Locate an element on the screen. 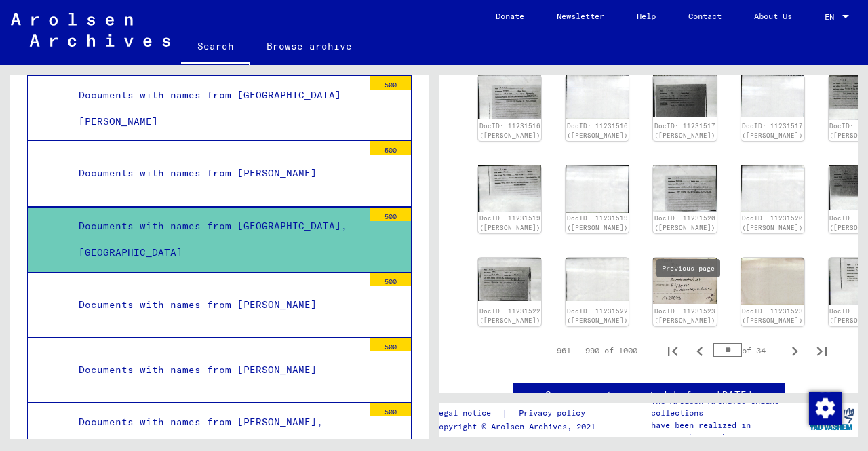 Image resolution: width=868 pixels, height=451 pixels. img: Arolsen_neg.svg is located at coordinates (90, 30).